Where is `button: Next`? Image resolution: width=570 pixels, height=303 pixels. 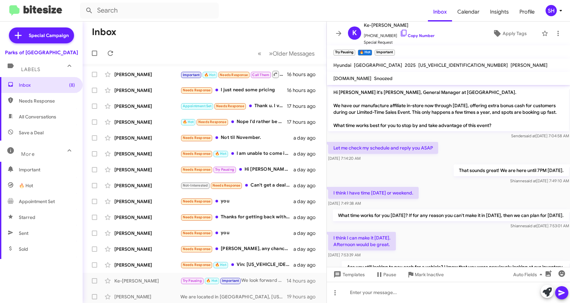 button: Next is located at coordinates (292, 53).